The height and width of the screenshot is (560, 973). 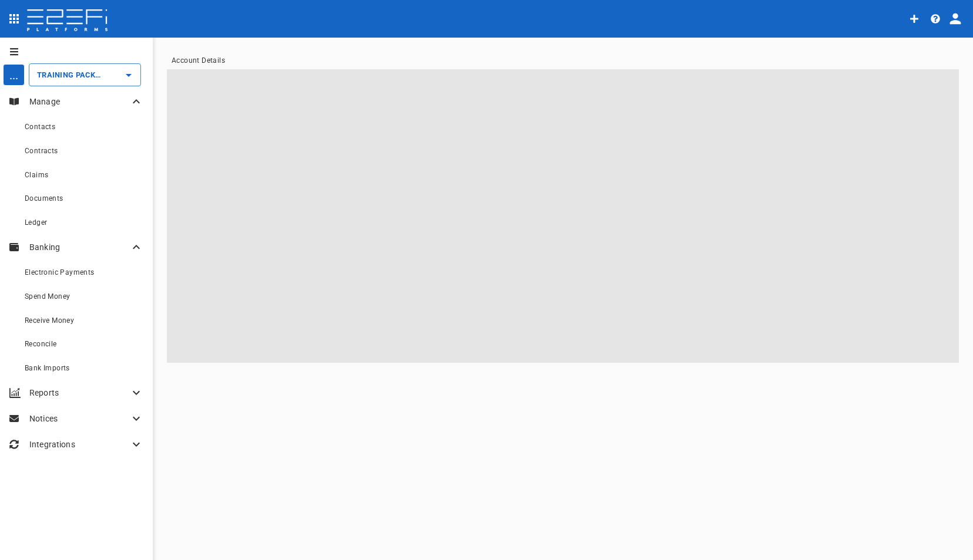 I want to click on span: Claims, so click(x=36, y=175).